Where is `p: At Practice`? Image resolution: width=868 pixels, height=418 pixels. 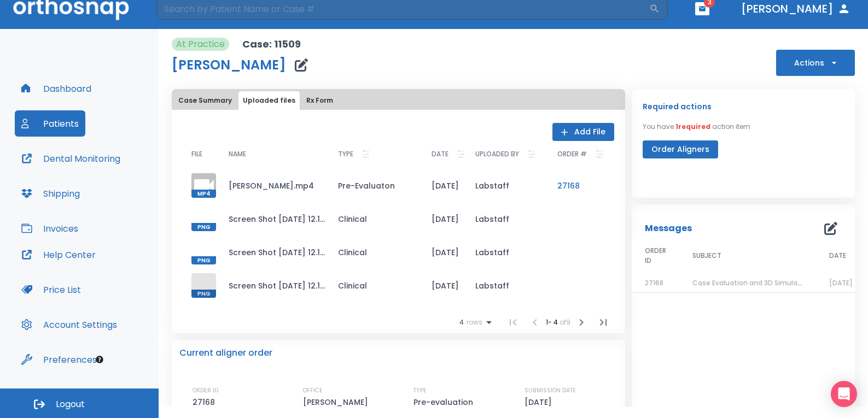 p: At Practice is located at coordinates (200, 44).